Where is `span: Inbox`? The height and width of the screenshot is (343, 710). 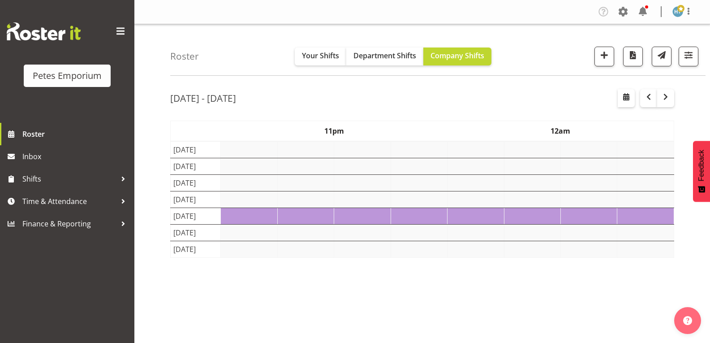 span: Inbox is located at coordinates (76, 156).